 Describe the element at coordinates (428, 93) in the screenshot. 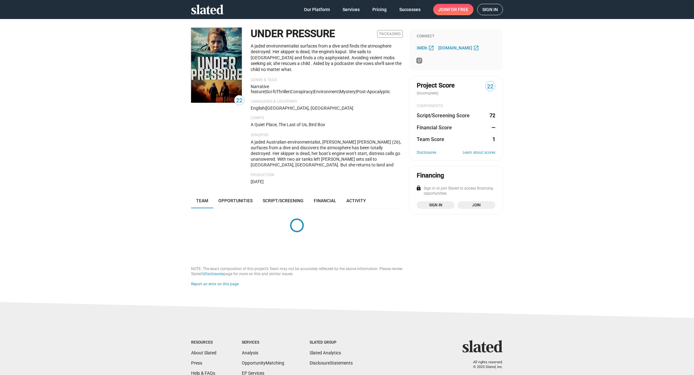

I see `span: (incomplete)` at that location.